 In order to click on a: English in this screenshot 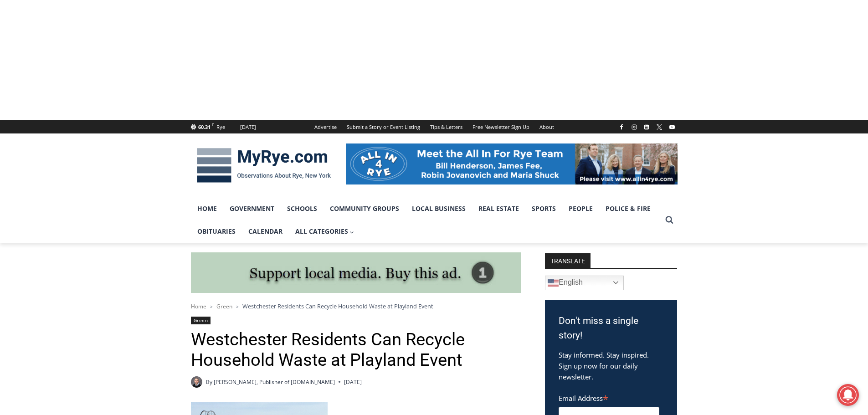, I will do `click(584, 283)`.